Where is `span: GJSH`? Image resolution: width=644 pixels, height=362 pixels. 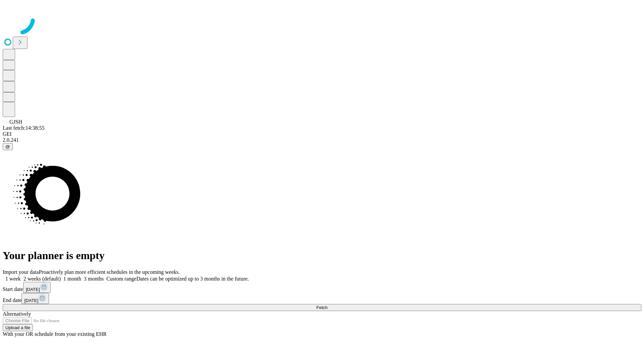 span: GJSH is located at coordinates (16, 122).